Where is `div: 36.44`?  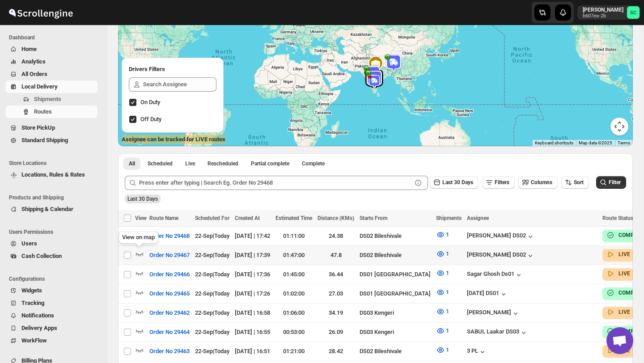 div: 36.44 is located at coordinates (336, 274).